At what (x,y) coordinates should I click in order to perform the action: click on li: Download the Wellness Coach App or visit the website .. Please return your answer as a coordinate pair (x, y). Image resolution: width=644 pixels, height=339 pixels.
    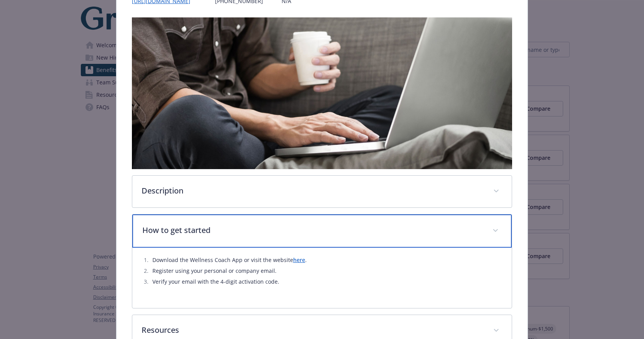
    Looking at the image, I should click on (326, 260).